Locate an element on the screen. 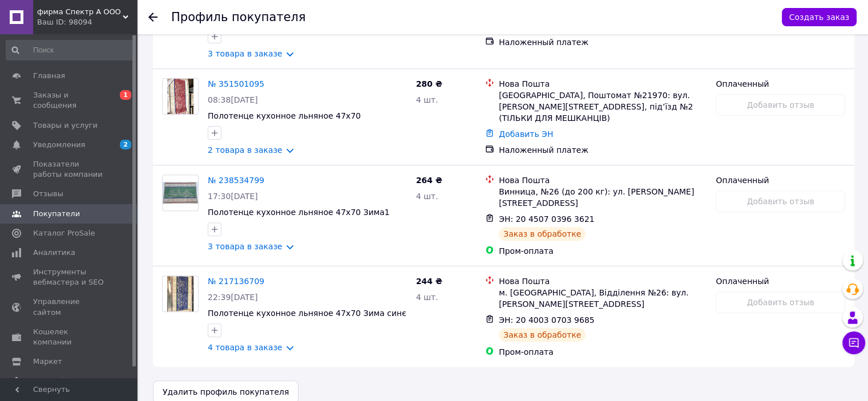  span: Отзывы is located at coordinates (48, 194).